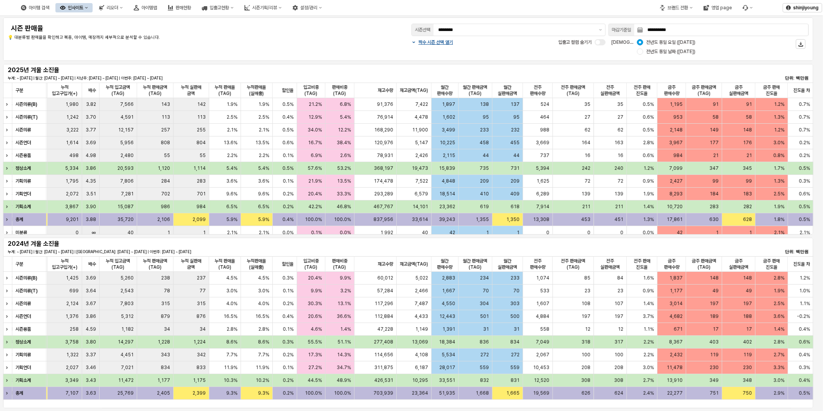 Image resolution: width=823 pixels, height=411 pixels. What do you see at coordinates (779, 155) in the screenshot?
I see `span: 0.8%` at bounding box center [779, 155].